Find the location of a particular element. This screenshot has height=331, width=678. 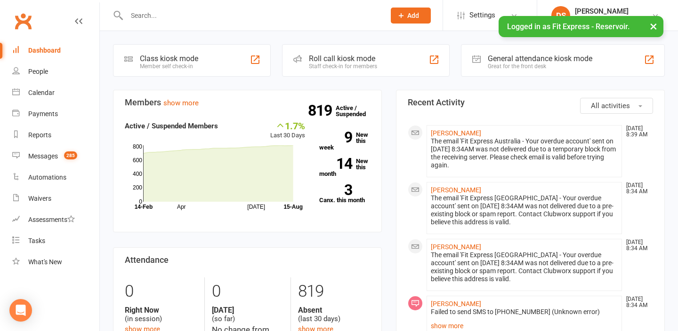

a: Dashboard is located at coordinates (56, 50).